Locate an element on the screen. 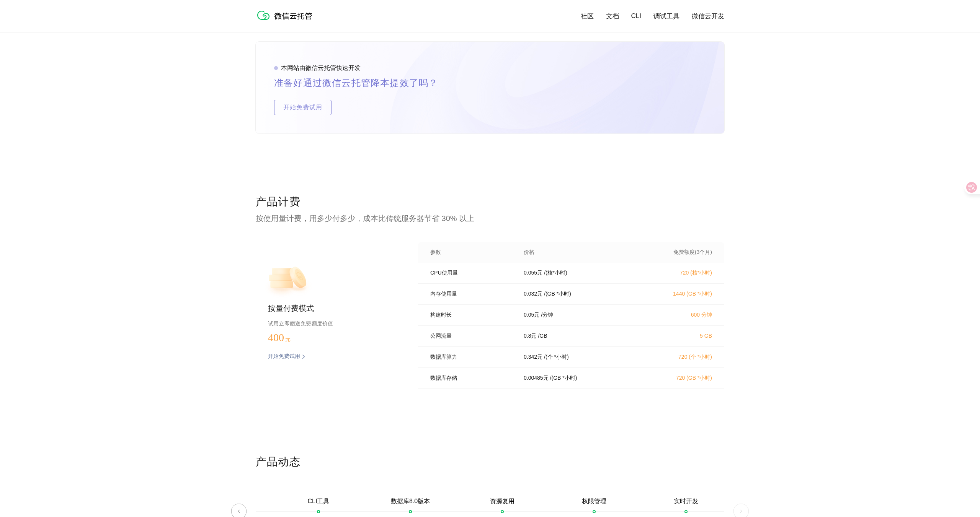  p: 开始免费试用 is located at coordinates (284, 356).